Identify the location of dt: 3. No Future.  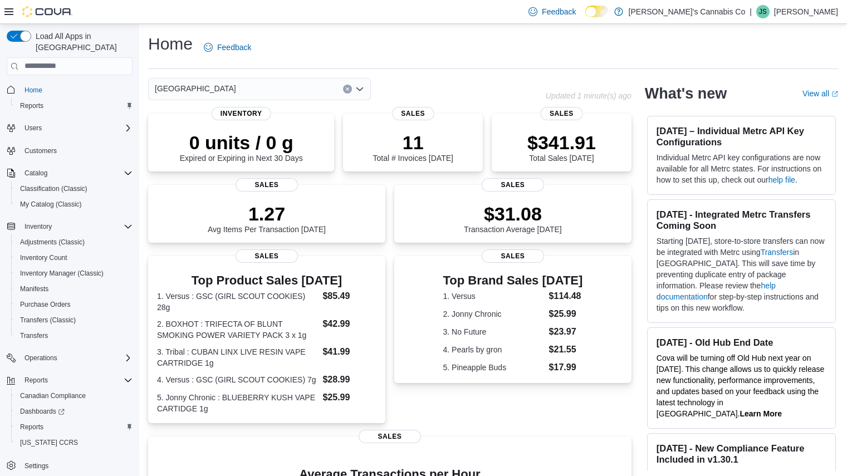
(494, 332).